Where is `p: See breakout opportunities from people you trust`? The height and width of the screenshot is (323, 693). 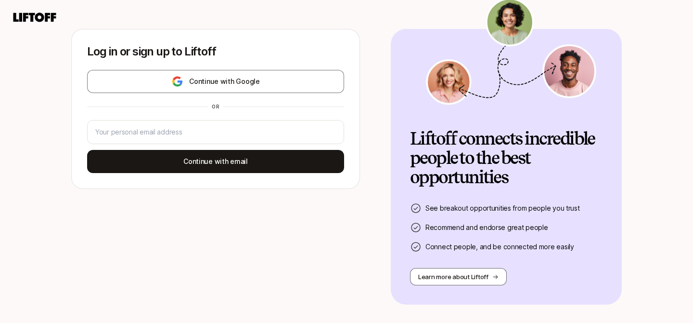
p: See breakout opportunities from people you trust is located at coordinates (503, 208).